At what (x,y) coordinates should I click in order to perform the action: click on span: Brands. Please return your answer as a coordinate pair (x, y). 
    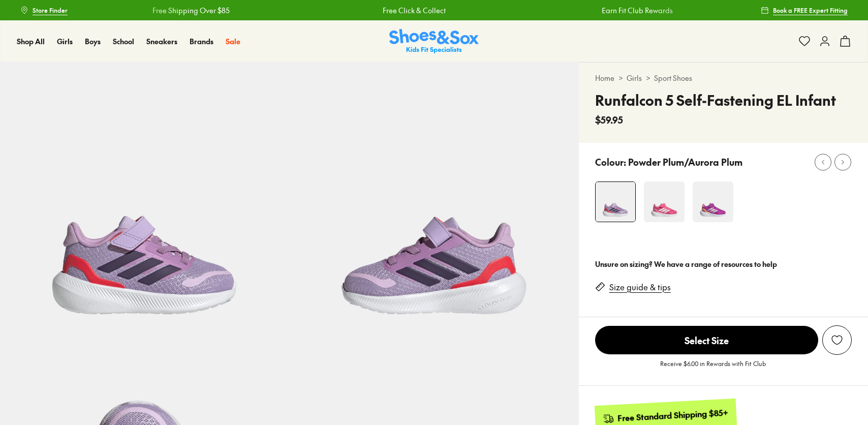
    Looking at the image, I should click on (201, 41).